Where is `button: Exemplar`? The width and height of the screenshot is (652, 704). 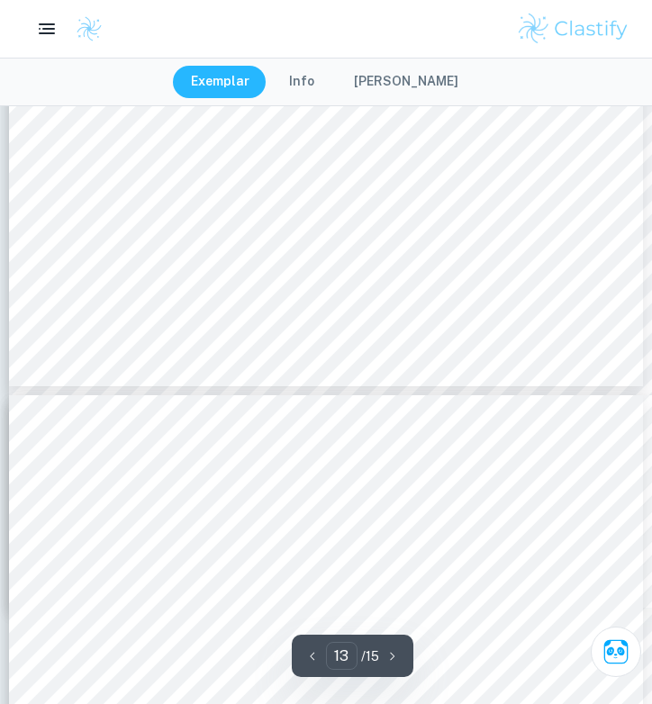
button: Exemplar is located at coordinates (220, 82).